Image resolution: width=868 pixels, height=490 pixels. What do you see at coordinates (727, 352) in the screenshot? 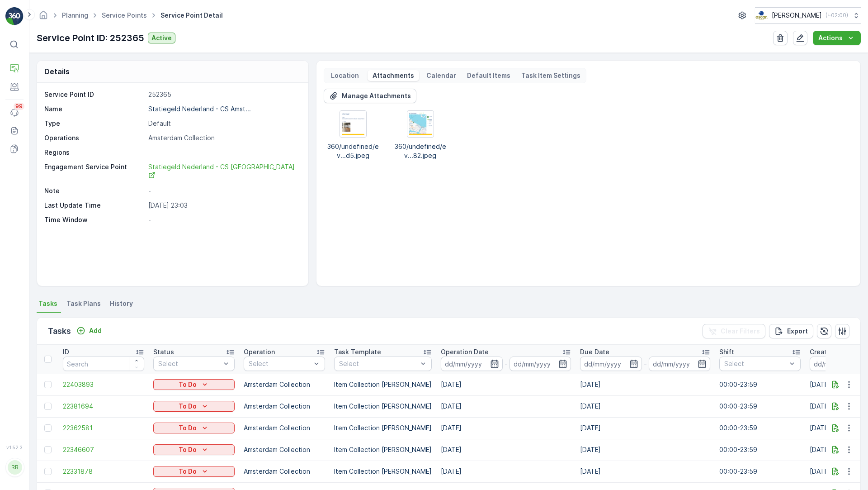
I see `p: Shift` at bounding box center [727, 352].